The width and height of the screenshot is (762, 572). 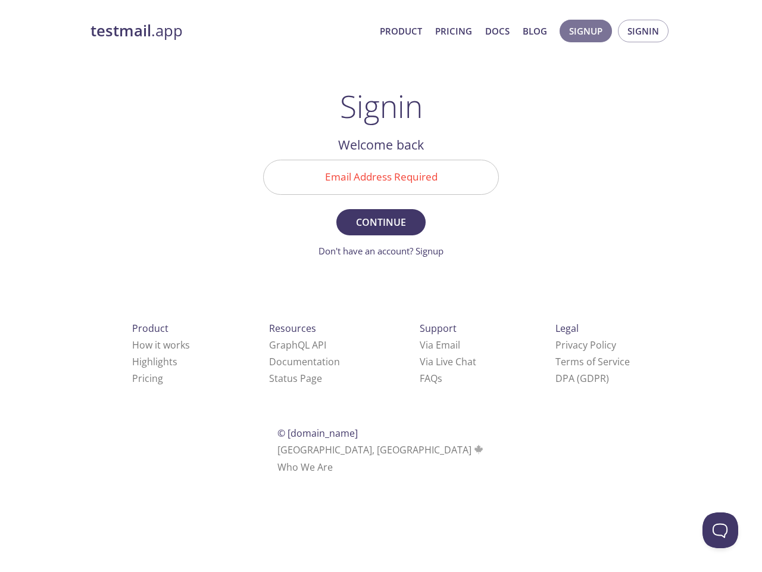 What do you see at coordinates (292, 328) in the screenshot?
I see `span: Resources` at bounding box center [292, 328].